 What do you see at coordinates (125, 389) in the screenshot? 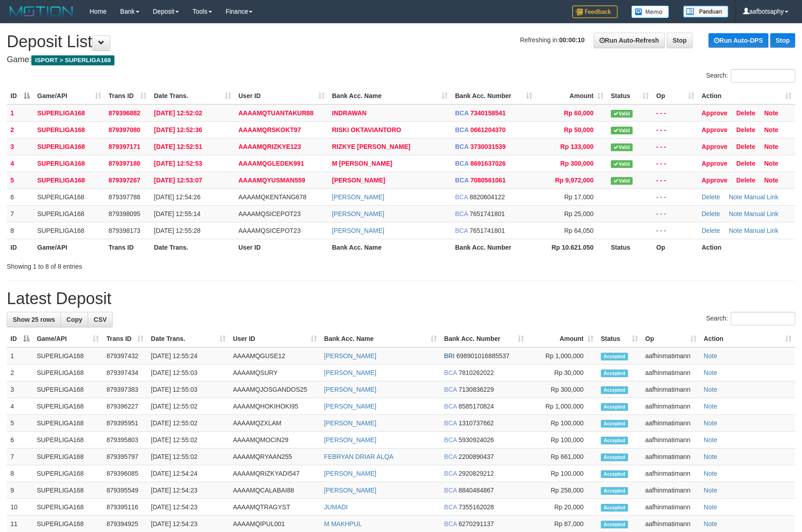
I see `td: 879397383` at bounding box center [125, 389].